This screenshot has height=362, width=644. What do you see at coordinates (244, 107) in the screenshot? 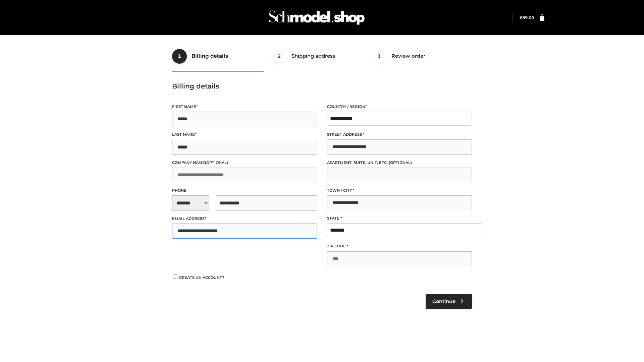
I see `label: First name` at bounding box center [244, 107].